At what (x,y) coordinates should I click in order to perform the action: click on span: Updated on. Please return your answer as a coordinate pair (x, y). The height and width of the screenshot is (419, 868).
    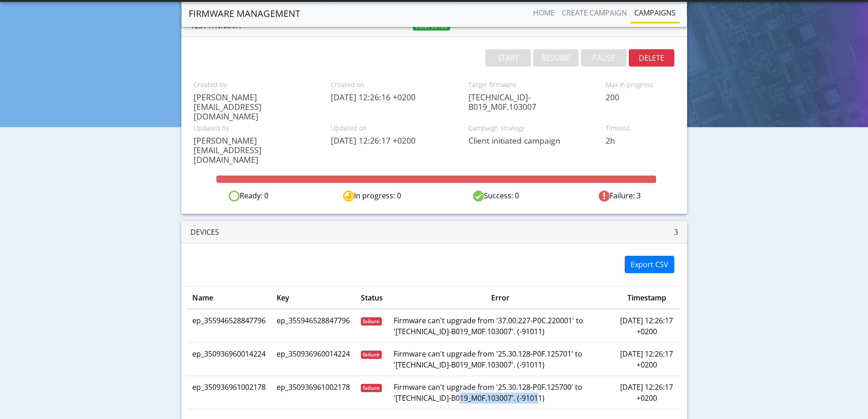
    Looking at the image, I should click on (393, 128).